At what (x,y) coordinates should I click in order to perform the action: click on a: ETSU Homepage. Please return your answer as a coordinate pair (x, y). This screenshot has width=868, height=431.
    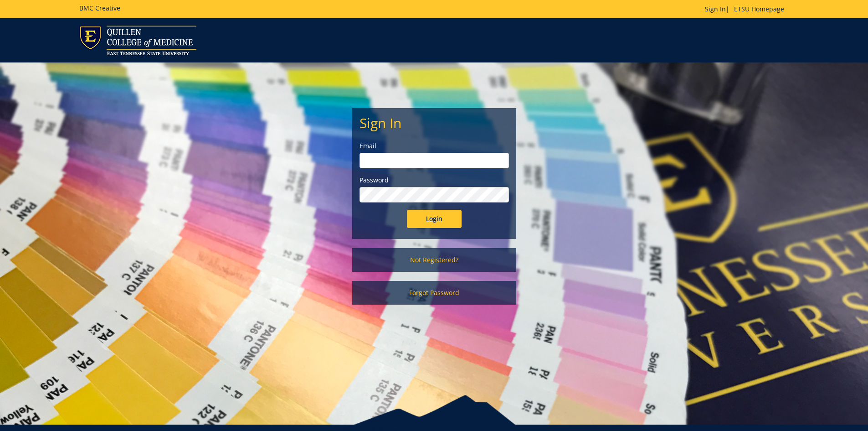
    Looking at the image, I should click on (759, 9).